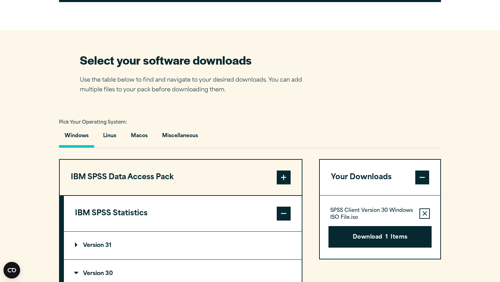 This screenshot has width=500, height=282. Describe the element at coordinates (387, 238) in the screenshot. I see `span: 1` at that location.